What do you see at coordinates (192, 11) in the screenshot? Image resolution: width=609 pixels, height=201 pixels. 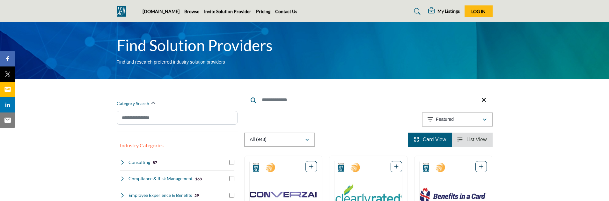 I see `a: Browse` at bounding box center [192, 11].